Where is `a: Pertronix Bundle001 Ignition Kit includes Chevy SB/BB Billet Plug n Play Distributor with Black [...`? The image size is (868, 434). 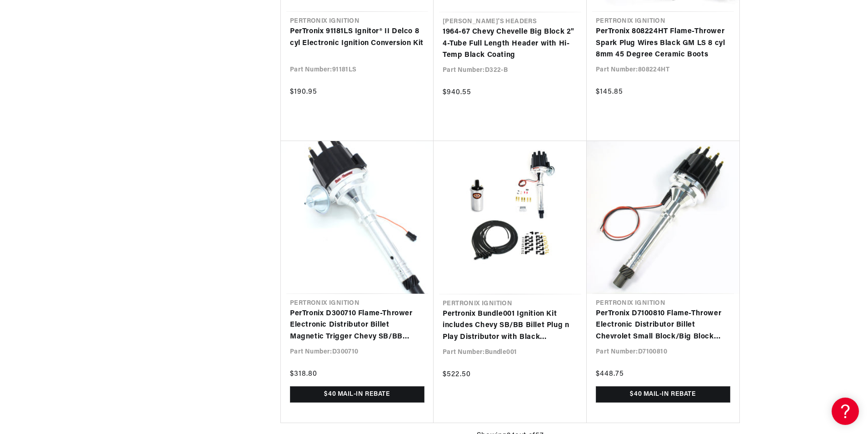 a: Pertronix Bundle001 Ignition Kit includes Chevy SB/BB Billet Plug n Play Distributor with Black [... is located at coordinates (509, 325).